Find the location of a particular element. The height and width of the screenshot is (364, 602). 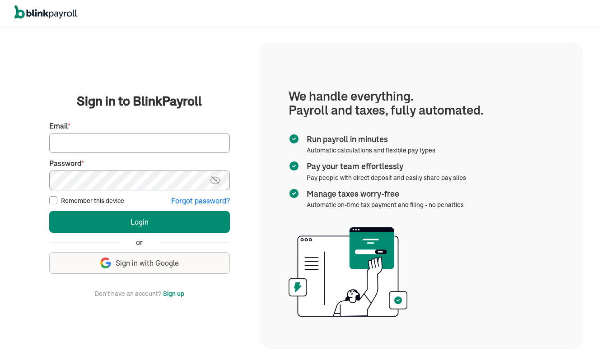

label: Remember this device is located at coordinates (92, 201).